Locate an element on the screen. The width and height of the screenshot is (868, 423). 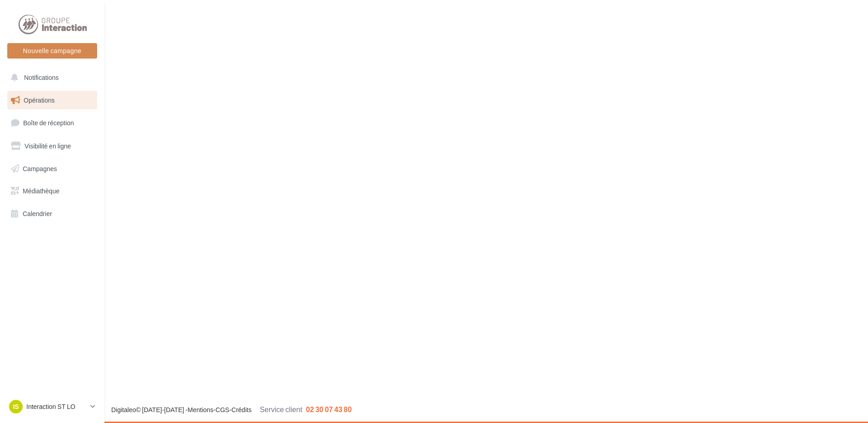
span: Opérations is located at coordinates (39, 100).